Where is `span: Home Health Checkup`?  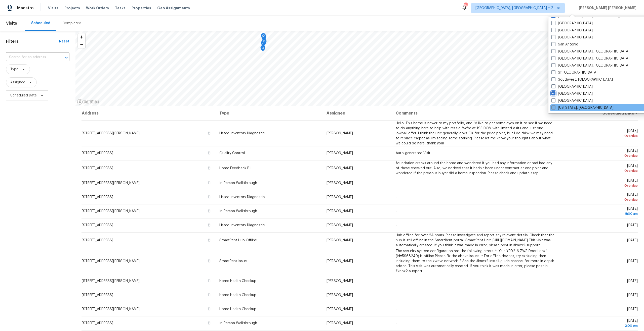
span: Home Health Checkup is located at coordinates (238, 281).